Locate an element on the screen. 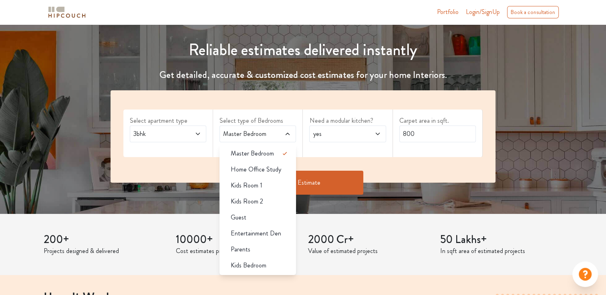  div: Book a consultation is located at coordinates (532, 12).